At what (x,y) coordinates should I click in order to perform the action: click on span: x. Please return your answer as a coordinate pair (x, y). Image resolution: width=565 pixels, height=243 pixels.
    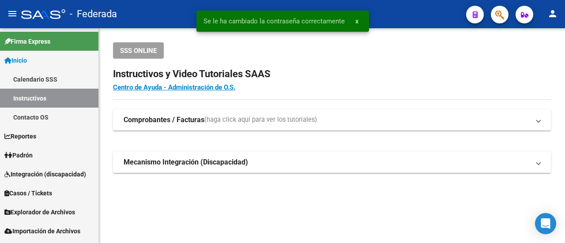
    Looking at the image, I should click on (357, 21).